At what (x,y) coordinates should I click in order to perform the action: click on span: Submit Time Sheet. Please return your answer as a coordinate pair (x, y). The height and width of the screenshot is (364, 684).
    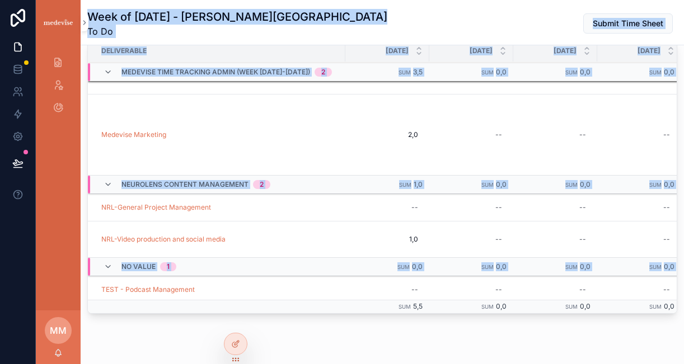
    Looking at the image, I should click on (628, 23).